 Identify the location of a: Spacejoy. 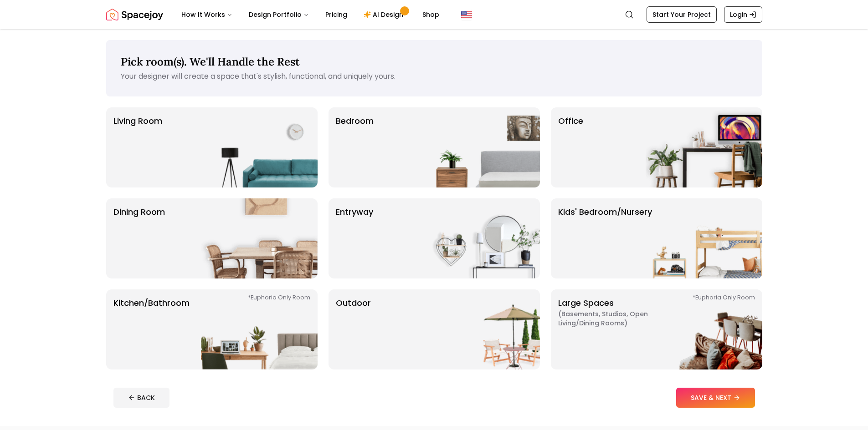
(134, 14).